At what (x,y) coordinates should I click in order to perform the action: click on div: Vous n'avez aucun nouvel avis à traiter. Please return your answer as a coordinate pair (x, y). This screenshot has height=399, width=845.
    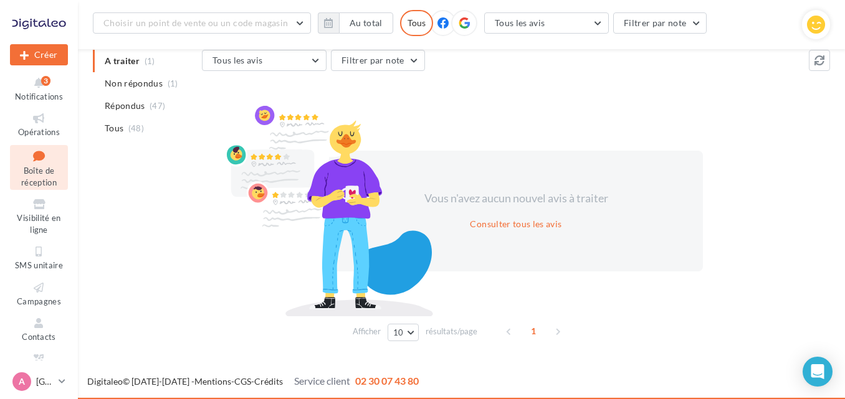
    Looking at the image, I should click on (516, 199).